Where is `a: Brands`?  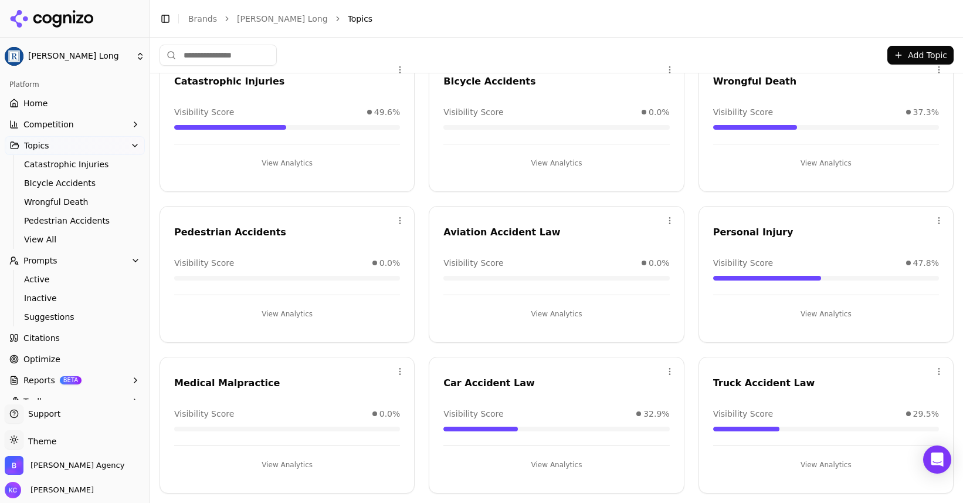 a: Brands is located at coordinates (202, 19).